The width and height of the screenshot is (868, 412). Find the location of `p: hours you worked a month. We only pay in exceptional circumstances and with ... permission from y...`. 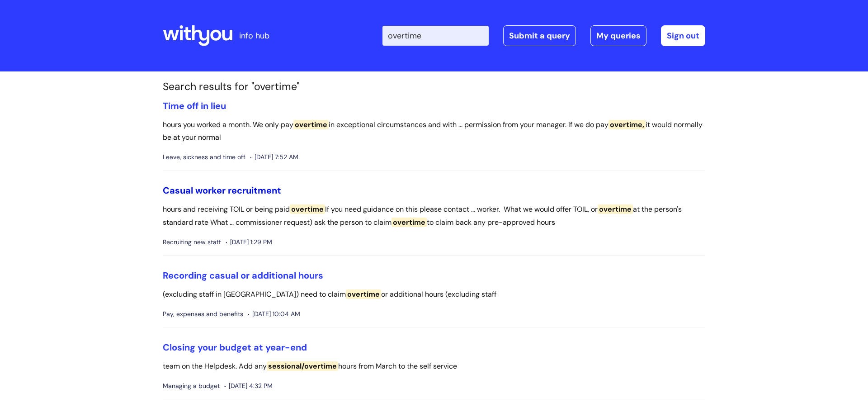

p: hours you worked a month. We only pay in exceptional circumstances and with ... permission from y... is located at coordinates (434, 131).